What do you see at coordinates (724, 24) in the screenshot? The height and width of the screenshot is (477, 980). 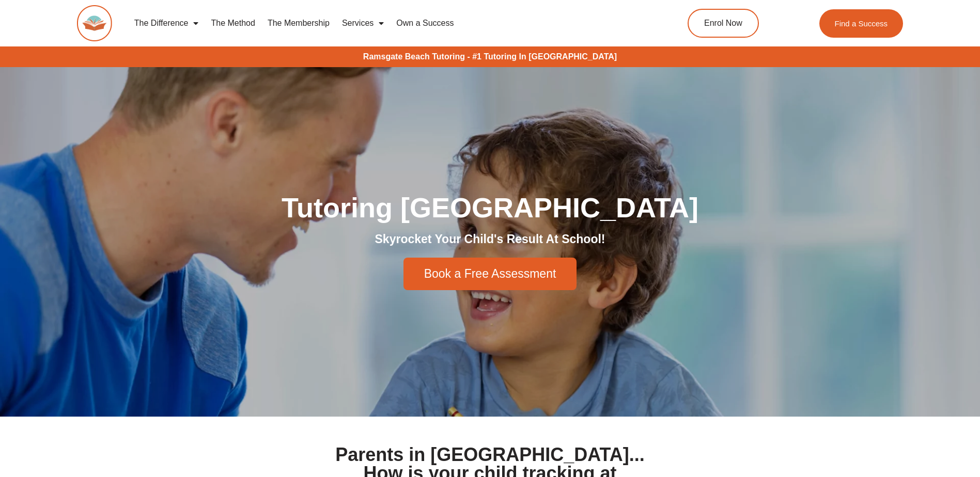 I see `a: Enrol Now` at bounding box center [724, 24].